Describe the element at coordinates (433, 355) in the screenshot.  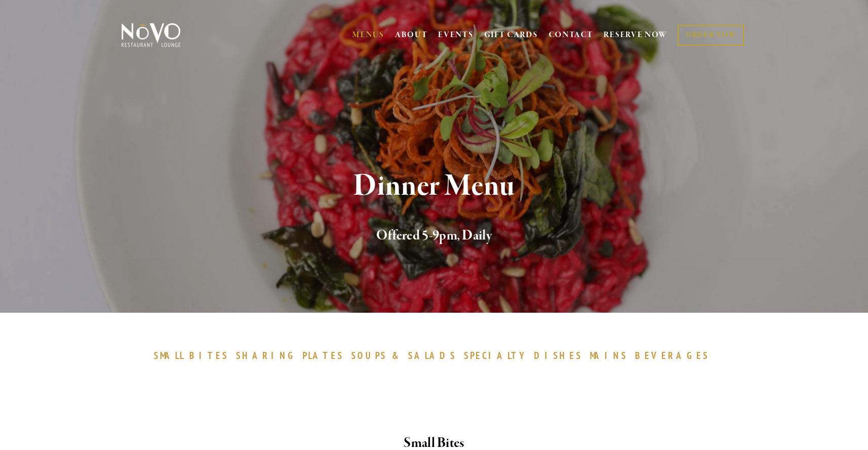
I see `span: SALADS` at that location.